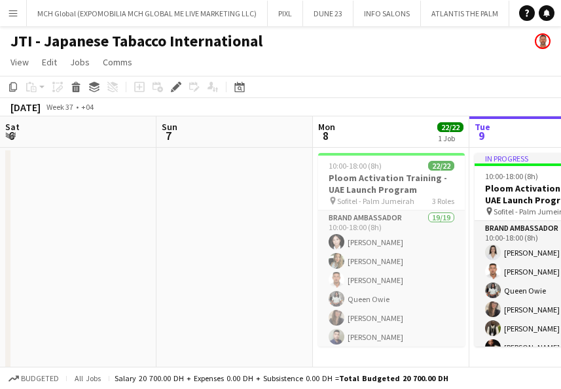 The height and width of the screenshot is (389, 561). What do you see at coordinates (443, 201) in the screenshot?
I see `span: 3 Roles` at bounding box center [443, 201].